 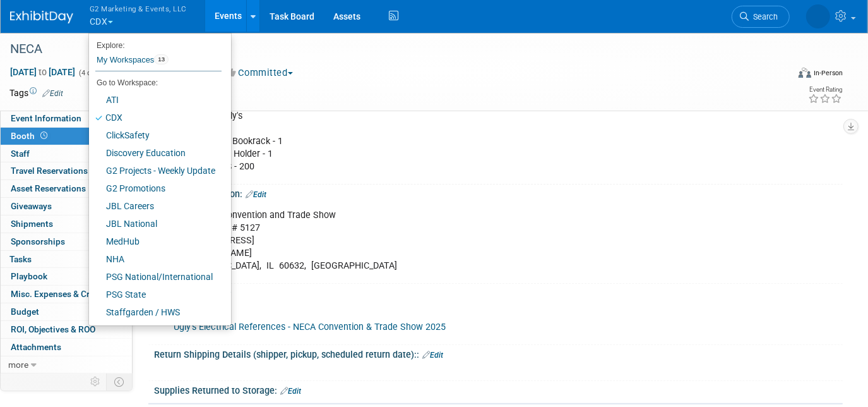 I want to click on span: more, so click(x=18, y=365).